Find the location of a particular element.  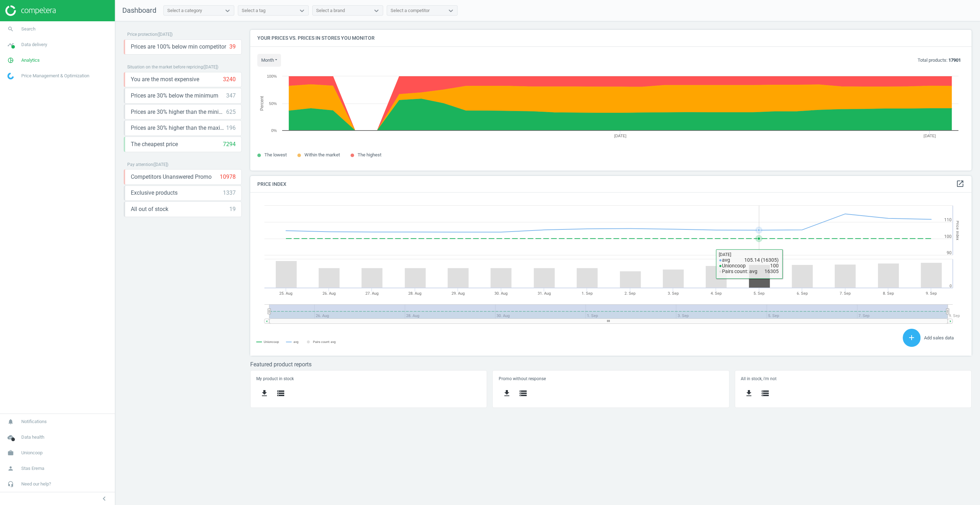

h5: My product in stock is located at coordinates (368, 379).